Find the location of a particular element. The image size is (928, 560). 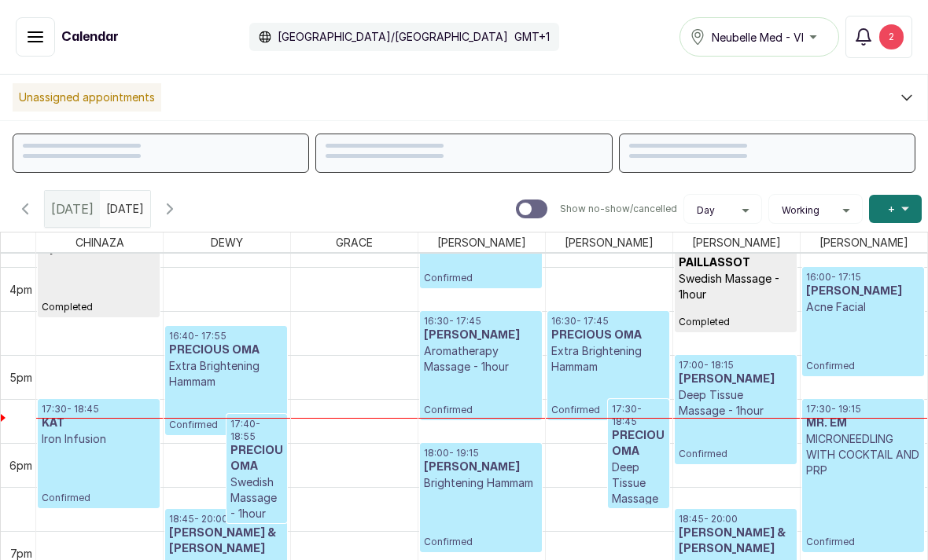

p: 17:30 - 19:15 is located at coordinates (862, 409).